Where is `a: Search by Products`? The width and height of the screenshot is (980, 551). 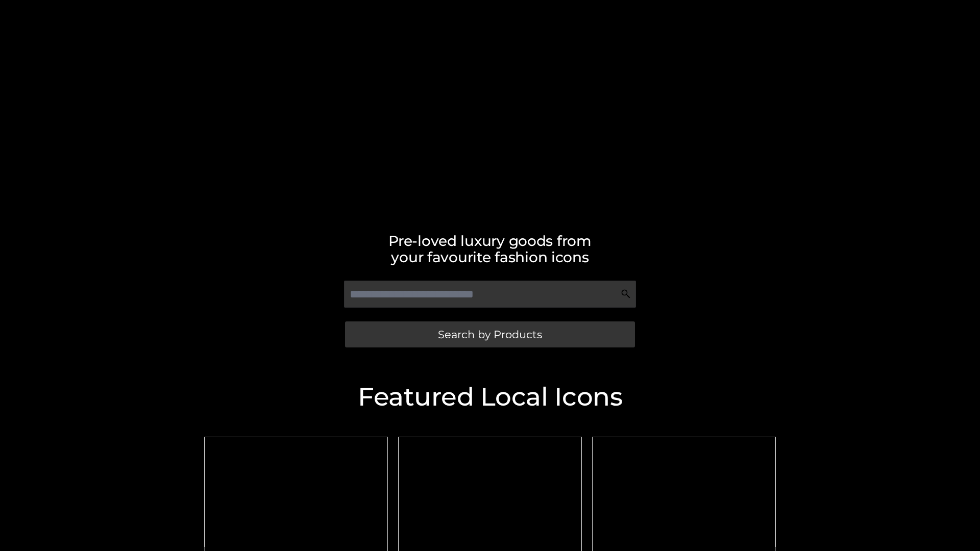
a: Search by Products is located at coordinates (490, 335).